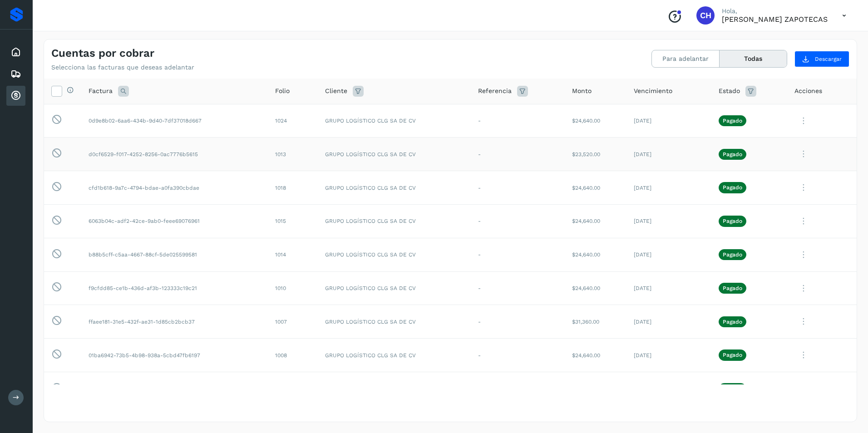 This screenshot has width=868, height=433. Describe the element at coordinates (16, 52) in the screenshot. I see `div: Inicio` at that location.